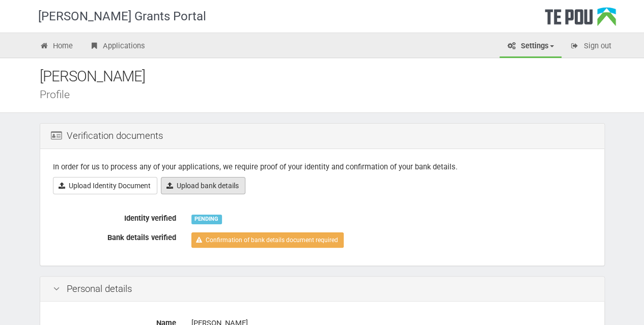 This screenshot has width=644, height=325. What do you see at coordinates (322, 290) in the screenshot?
I see `div: Personal details` at bounding box center [322, 290].